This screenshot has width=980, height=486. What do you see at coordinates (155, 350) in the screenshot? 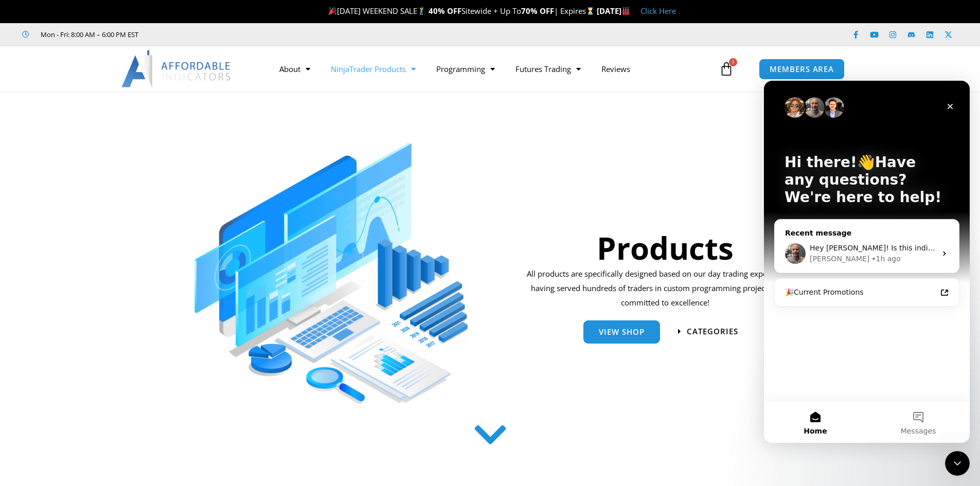
I see `span: Messages` at bounding box center [155, 350].